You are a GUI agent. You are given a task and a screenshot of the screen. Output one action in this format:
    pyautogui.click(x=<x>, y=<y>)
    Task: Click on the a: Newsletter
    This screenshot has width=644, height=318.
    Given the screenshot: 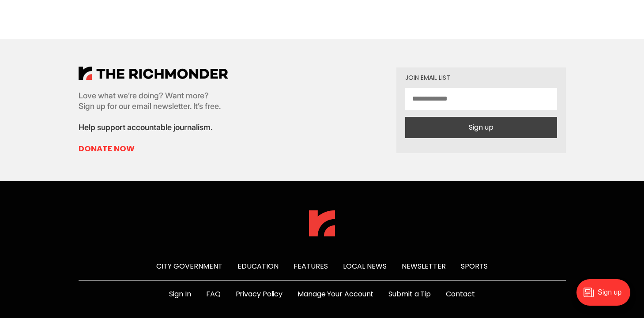 What is the action you would take?
    pyautogui.click(x=424, y=266)
    